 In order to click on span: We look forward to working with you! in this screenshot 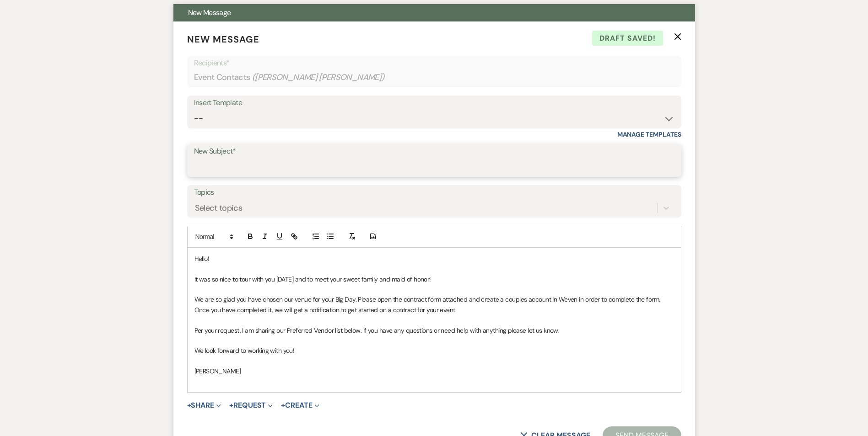, I will do `click(244, 351)`.